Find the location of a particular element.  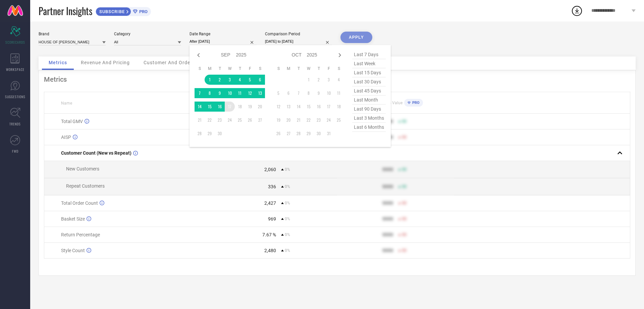

td: Sat Sep 27 2025 is located at coordinates (260, 120).